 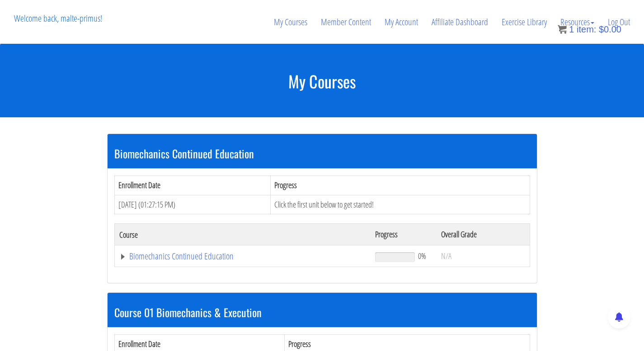 What do you see at coordinates (243, 256) in the screenshot?
I see `a: Biomechanics Continued Education` at bounding box center [243, 256].